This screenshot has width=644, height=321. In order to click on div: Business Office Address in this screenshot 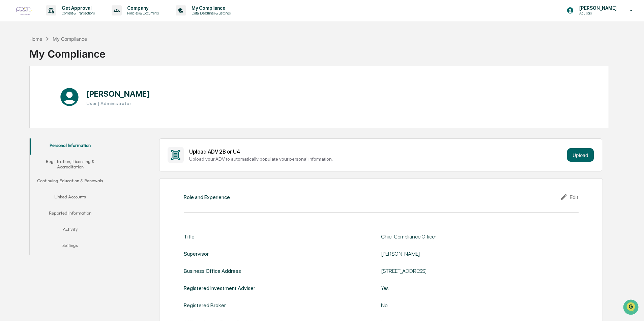, I will do `click(212, 271)`.